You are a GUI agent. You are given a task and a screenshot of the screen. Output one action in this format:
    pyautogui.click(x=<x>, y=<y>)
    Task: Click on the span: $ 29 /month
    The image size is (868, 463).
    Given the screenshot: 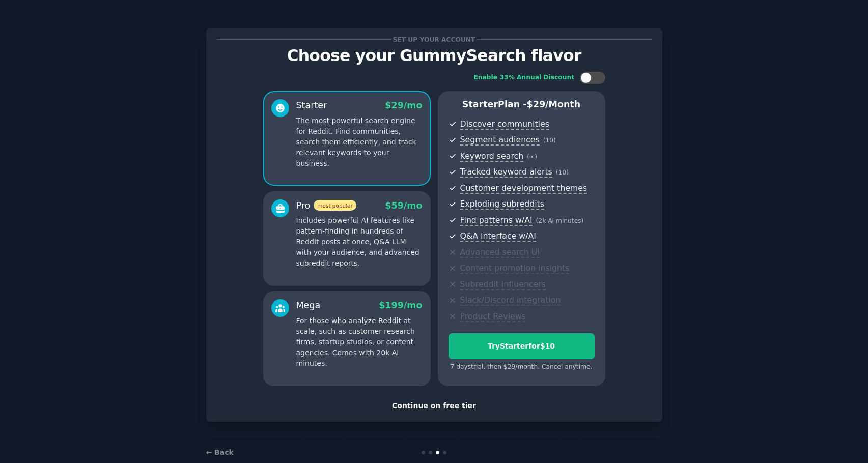 What is the action you would take?
    pyautogui.click(x=554, y=104)
    